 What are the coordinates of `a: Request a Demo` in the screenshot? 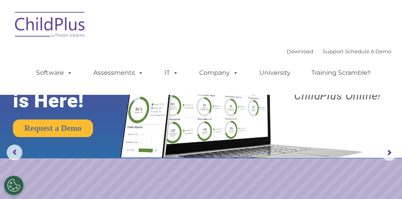 It's located at (53, 128).